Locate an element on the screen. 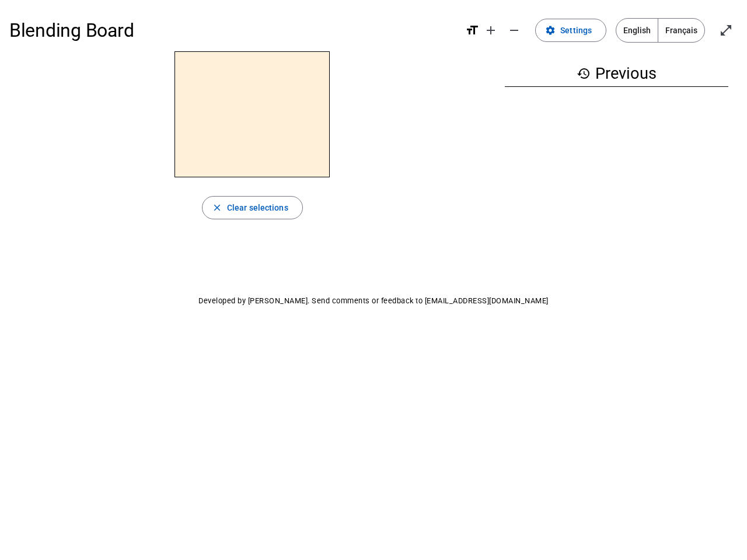 The height and width of the screenshot is (560, 747). mat-icon: add is located at coordinates (491, 31).